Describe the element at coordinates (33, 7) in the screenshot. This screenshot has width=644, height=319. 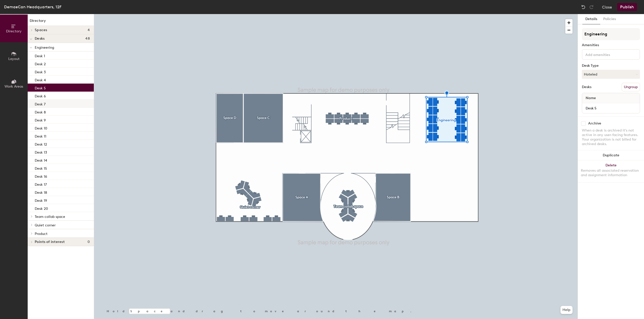
I see `div: DemaeCan Headquarters, 12F` at that location.